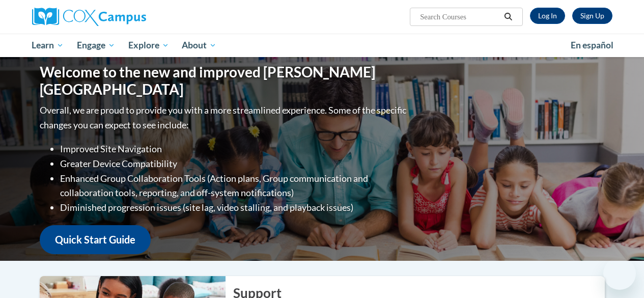 The height and width of the screenshot is (298, 644). Describe the element at coordinates (199, 46) in the screenshot. I see `span: About` at that location.